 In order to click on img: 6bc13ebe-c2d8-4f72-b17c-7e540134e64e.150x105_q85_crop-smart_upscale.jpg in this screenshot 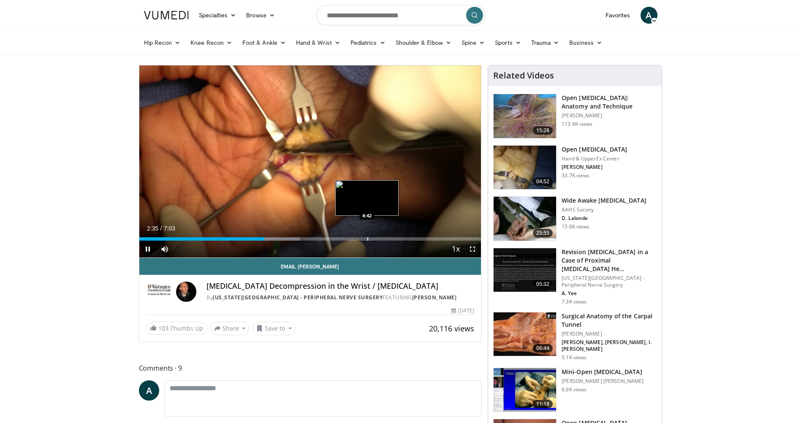, I will do `click(525, 334)`.